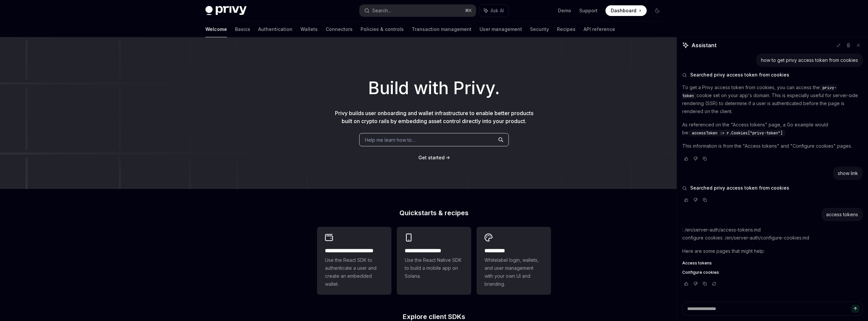  I want to click on a: Get started, so click(431, 157).